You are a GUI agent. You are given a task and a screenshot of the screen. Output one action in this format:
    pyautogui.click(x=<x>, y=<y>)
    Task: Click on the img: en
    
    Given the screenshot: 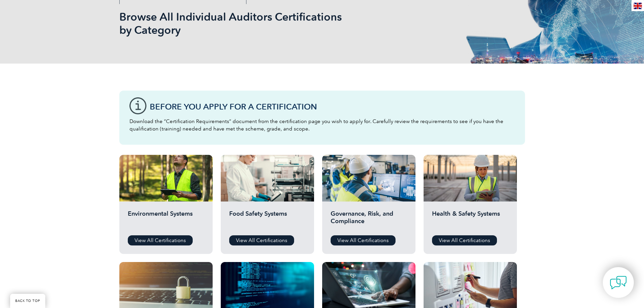 What is the action you would take?
    pyautogui.click(x=638, y=6)
    